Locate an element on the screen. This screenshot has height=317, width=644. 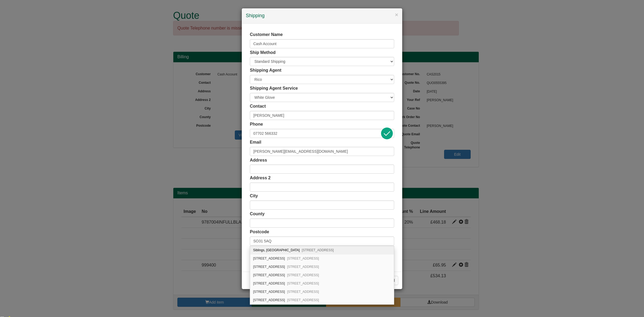
label: Customer Name is located at coordinates (266, 35).